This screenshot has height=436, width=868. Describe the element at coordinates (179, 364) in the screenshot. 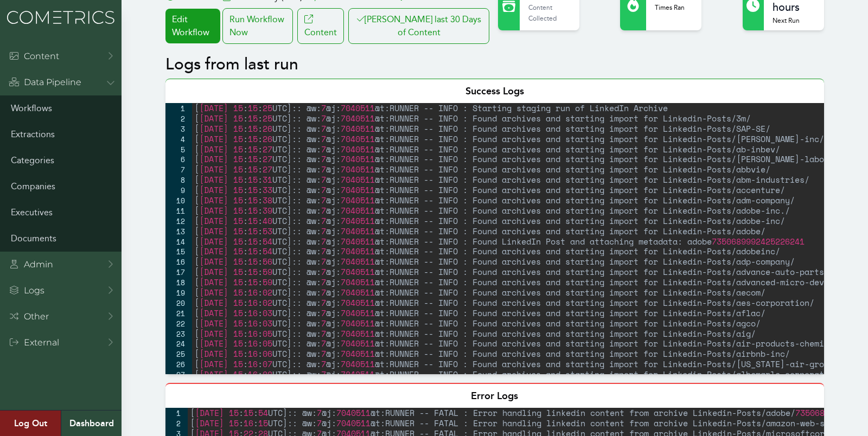

I see `div: 26` at that location.